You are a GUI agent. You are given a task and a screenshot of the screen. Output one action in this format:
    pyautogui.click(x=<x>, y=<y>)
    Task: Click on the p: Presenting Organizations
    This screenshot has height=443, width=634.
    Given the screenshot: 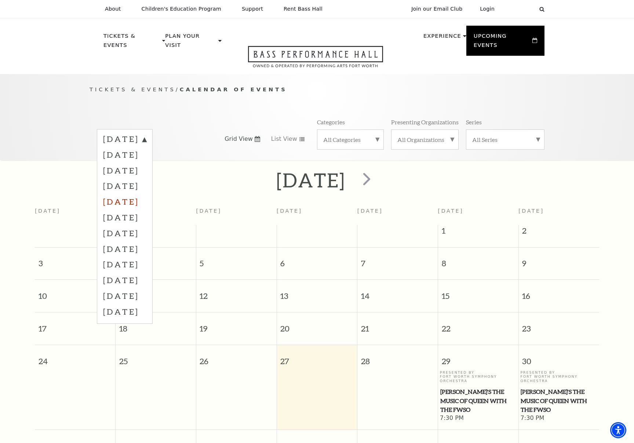 What is the action you would take?
    pyautogui.click(x=425, y=122)
    